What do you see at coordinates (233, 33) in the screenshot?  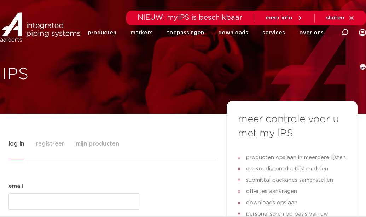 I see `a: downloads` at bounding box center [233, 33].